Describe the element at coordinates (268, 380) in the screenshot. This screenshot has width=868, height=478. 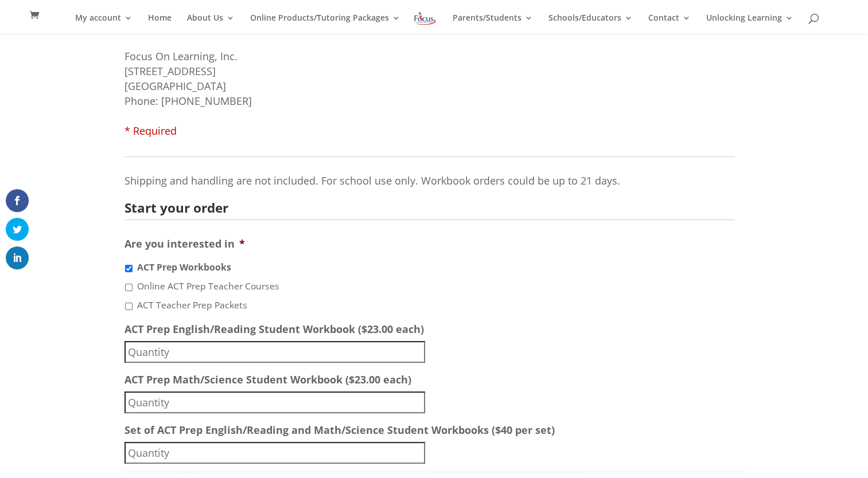
I see `label: ACT Prep Math/Science Student Workbook ($23.00 each)` at that location.